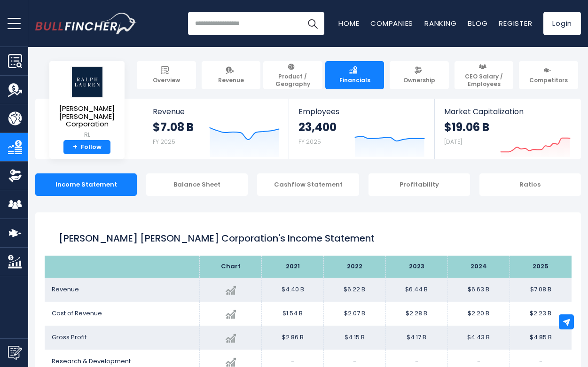 The width and height of the screenshot is (588, 367). What do you see at coordinates (354, 314) in the screenshot?
I see `td: $2.07 B` at bounding box center [354, 314].